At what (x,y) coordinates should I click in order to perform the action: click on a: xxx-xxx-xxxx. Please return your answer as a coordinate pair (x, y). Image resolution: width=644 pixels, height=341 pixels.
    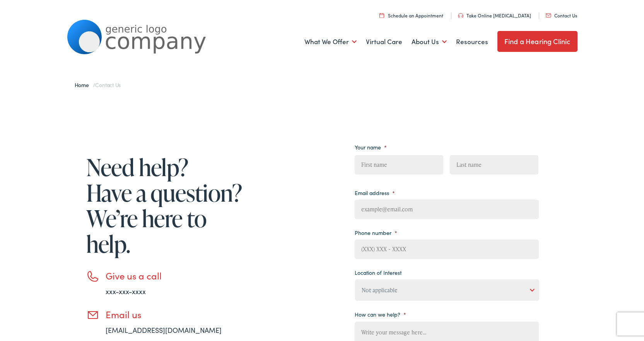
    Looking at the image, I should click on (126, 291).